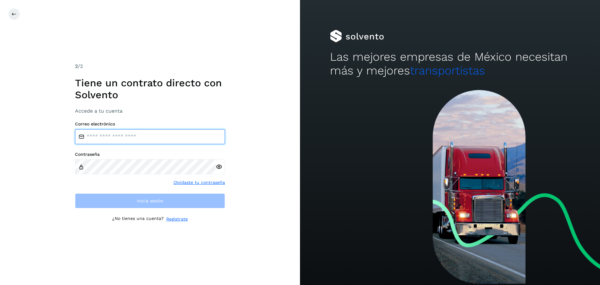  Describe the element at coordinates (450, 64) in the screenshot. I see `h2: Las mejores empresas de México necesitan más y mejores` at that location.